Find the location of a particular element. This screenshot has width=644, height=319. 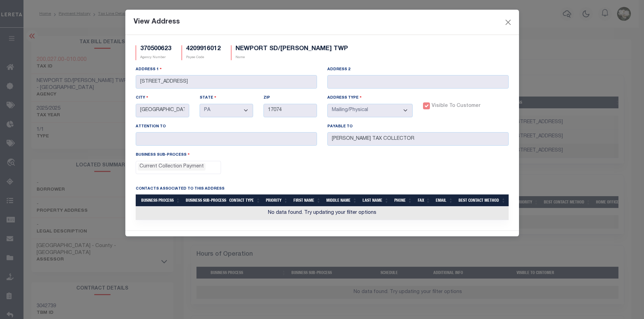

label: Business Sub-Process is located at coordinates (162, 154).